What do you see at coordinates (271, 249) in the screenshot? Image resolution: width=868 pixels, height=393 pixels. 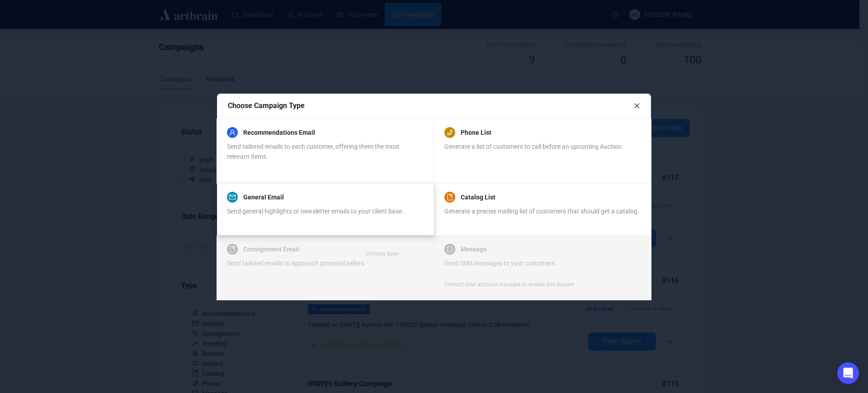 I see `a: Consignment Email` at bounding box center [271, 249].